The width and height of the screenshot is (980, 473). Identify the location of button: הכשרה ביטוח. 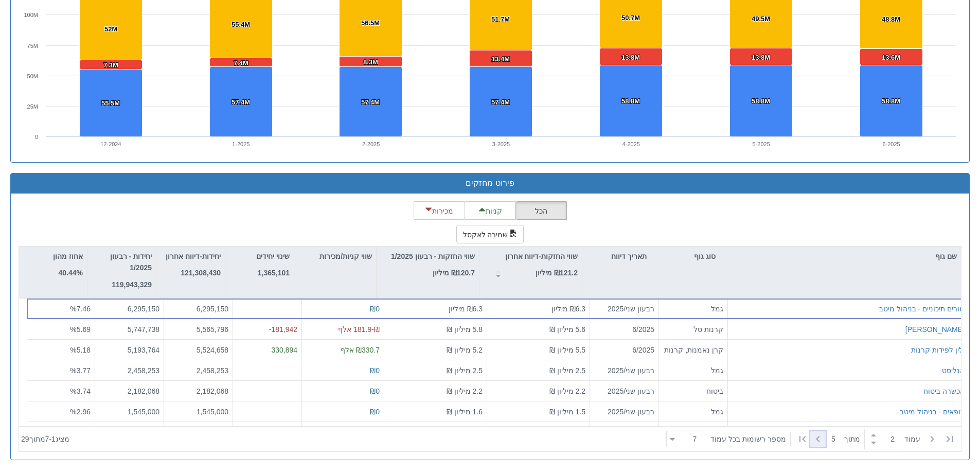
(945, 391).